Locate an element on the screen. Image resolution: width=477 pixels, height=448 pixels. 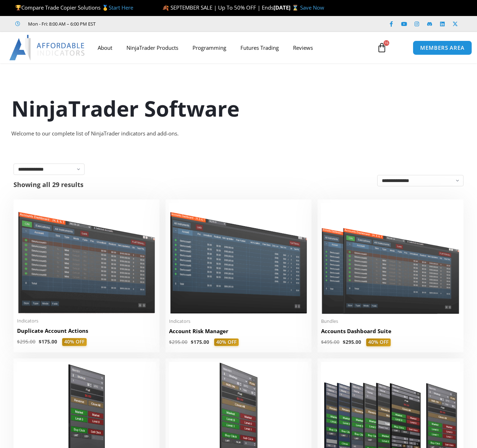
a: Futures Trading is located at coordinates (259, 48).